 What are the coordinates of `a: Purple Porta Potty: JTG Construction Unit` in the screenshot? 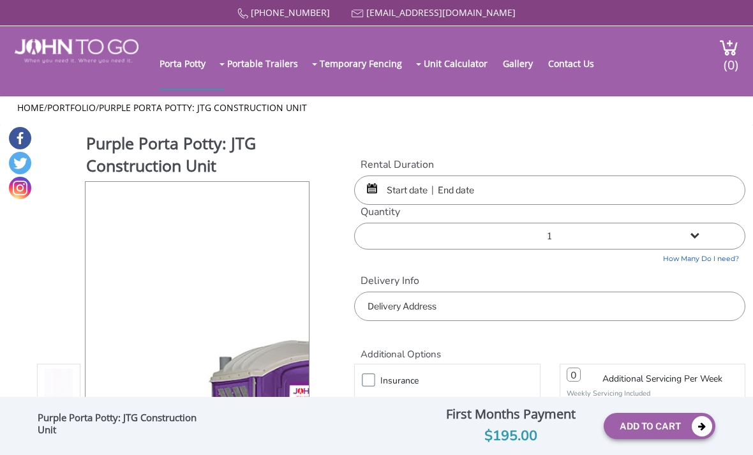 It's located at (203, 107).